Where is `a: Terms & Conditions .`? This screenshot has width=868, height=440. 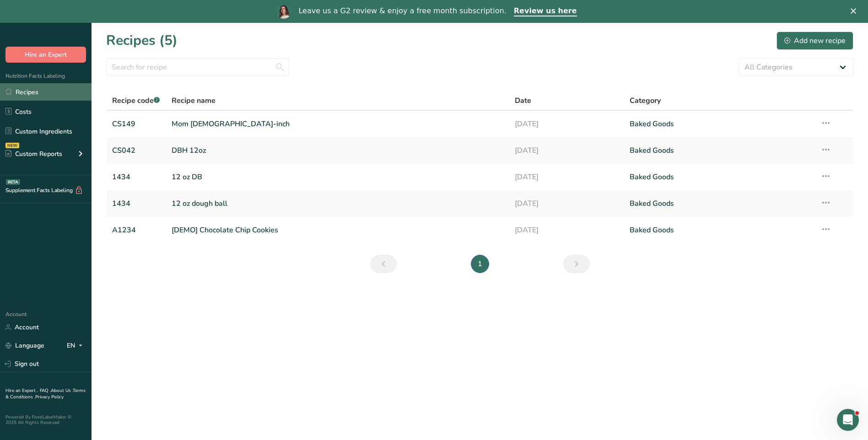 a: Terms & Conditions . is located at coordinates (45, 394).